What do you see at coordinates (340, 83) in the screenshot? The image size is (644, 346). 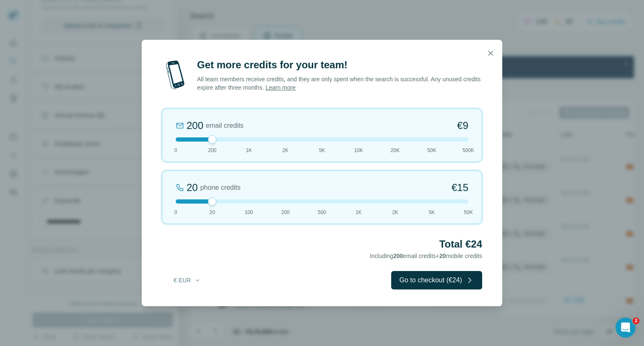 I see `p: All team members receive credits, and they are only spent when the search is successful. Any unus...` at bounding box center [340, 83].